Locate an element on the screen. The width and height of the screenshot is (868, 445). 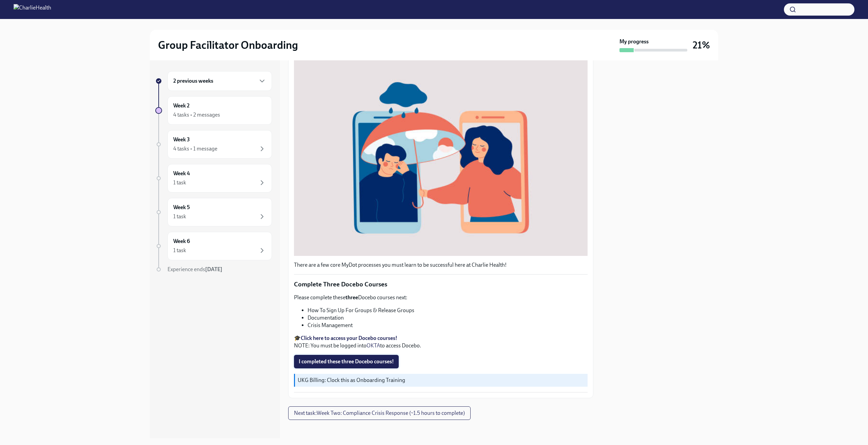
strong: three is located at coordinates (352, 297).